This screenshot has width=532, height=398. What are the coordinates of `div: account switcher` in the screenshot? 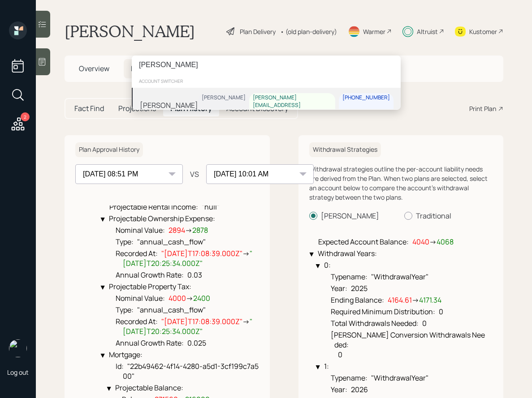 It's located at (266, 81).